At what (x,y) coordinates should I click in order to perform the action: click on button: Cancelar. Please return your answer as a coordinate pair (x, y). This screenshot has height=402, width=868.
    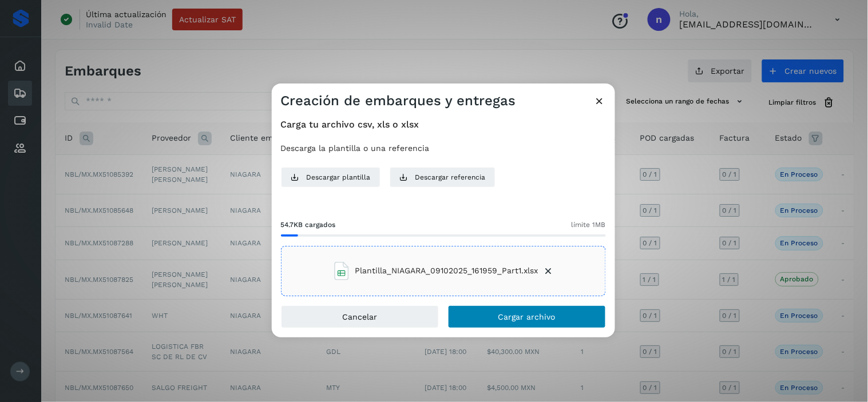
    Looking at the image, I should click on (360, 317).